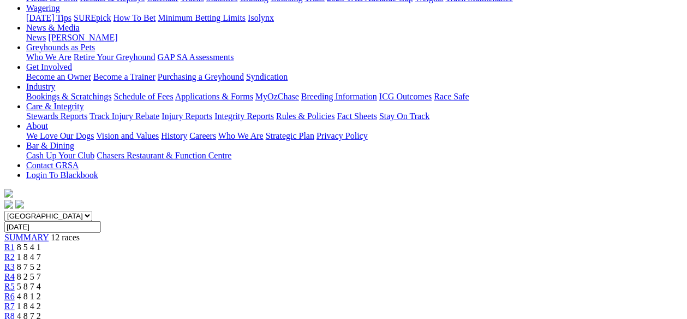 This screenshot has height=319, width=687. I want to click on a: Cash Up Your Club, so click(60, 155).